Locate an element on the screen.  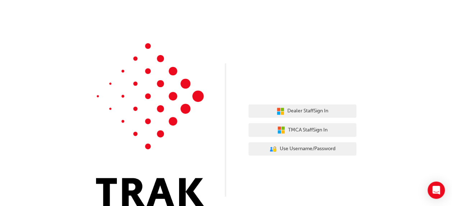
div: Open Intercom Messenger is located at coordinates (436, 190).